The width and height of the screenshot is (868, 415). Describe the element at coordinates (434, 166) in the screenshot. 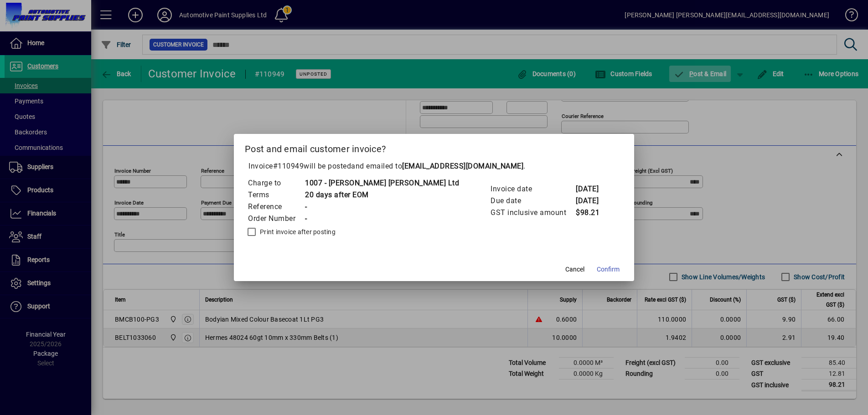

I see `p: Invoice will be posted .` at that location.